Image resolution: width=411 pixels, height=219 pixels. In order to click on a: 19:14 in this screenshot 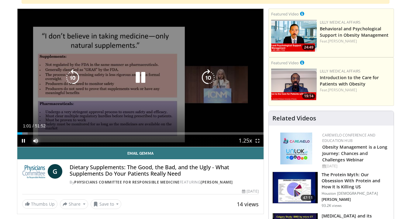, I will do `click(294, 84)`.